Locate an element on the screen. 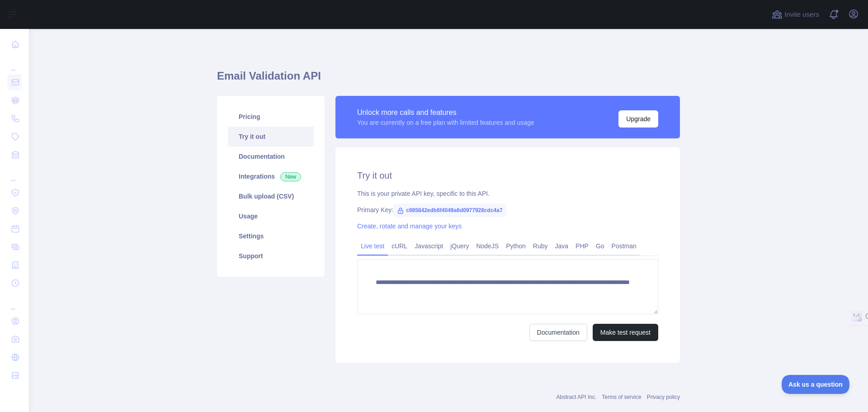 This screenshot has width=868, height=412. a: Terms of service is located at coordinates (621, 397).